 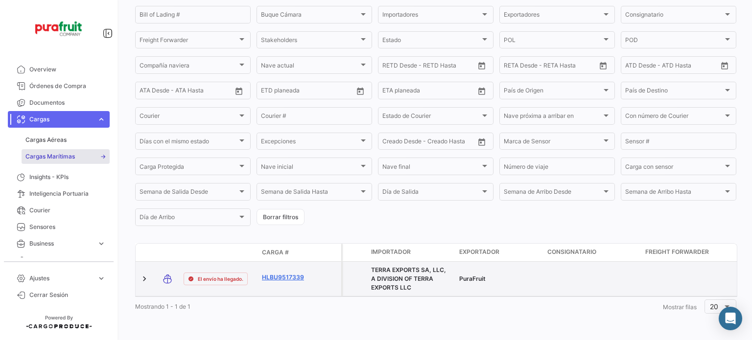 I want to click on span: Estado, so click(x=431, y=42).